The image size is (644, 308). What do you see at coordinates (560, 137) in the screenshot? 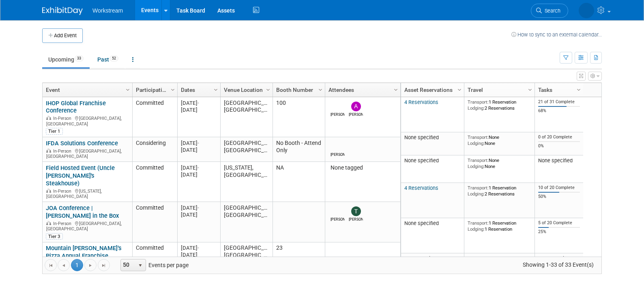
I see `div: 0 of 20 Complete` at bounding box center [560, 137].